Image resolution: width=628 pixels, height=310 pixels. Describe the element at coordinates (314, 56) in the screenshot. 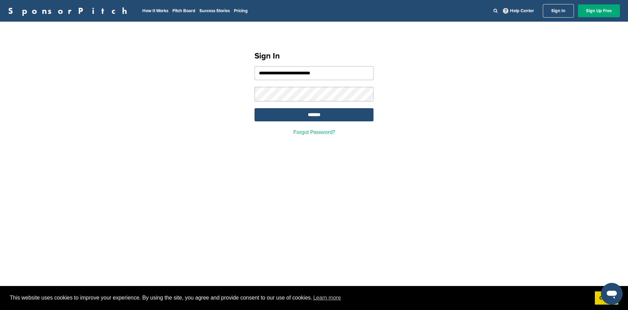

I see `h1: Sign In` at that location.